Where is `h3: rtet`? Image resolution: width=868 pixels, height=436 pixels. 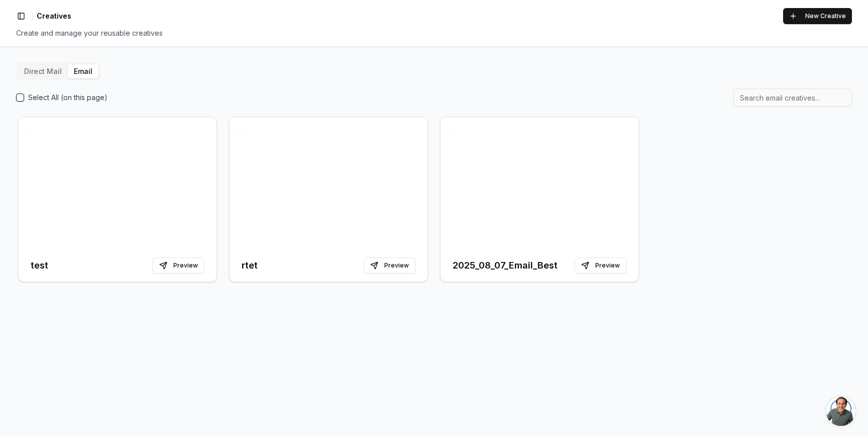
h3: rtet is located at coordinates (250, 266).